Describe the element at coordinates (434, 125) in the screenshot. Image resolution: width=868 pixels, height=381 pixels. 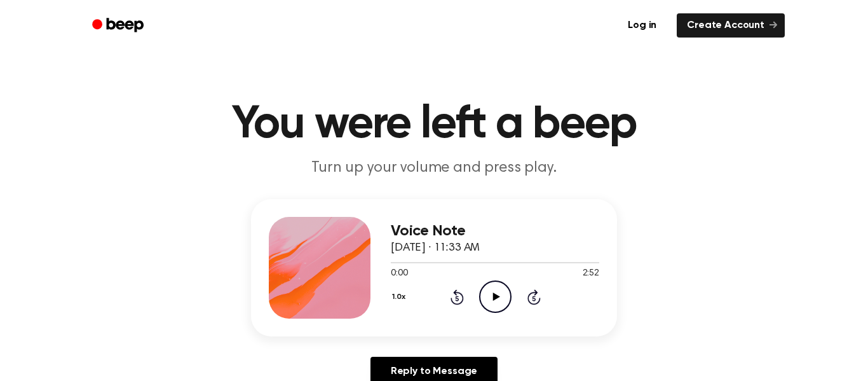
I see `h1: You were left a beep` at that location.